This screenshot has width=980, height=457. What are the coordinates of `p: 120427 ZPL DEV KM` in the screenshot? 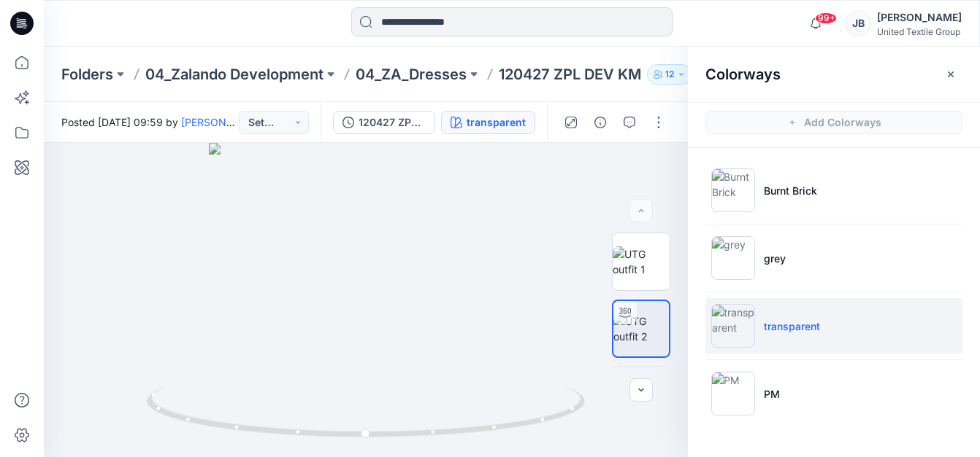 It's located at (570, 74).